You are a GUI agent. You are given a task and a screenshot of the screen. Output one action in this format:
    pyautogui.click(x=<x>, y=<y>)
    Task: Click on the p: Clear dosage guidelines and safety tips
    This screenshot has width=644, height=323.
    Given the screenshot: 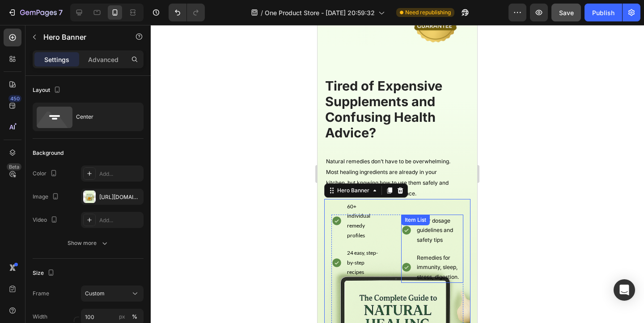 What is the action you would take?
    pyautogui.click(x=122, y=206)
    